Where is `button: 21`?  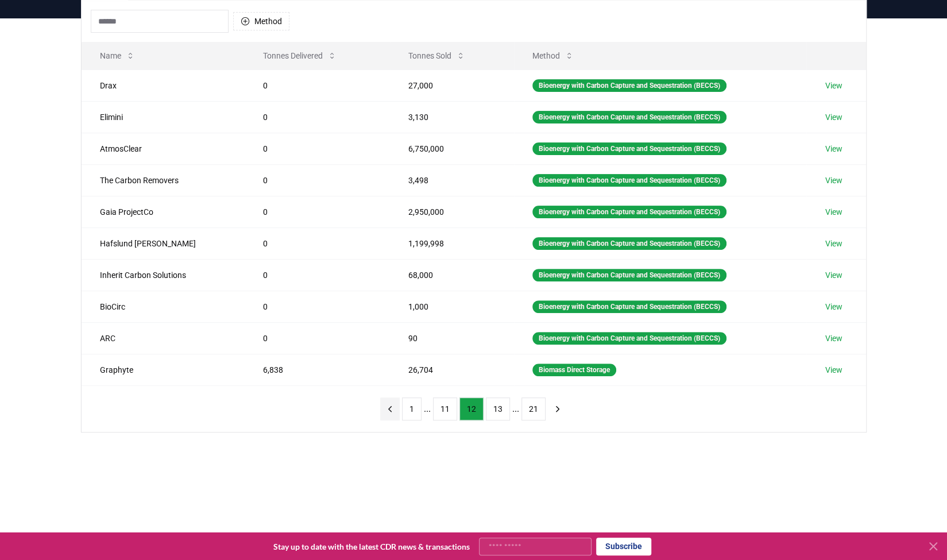 button: 21 is located at coordinates (533, 408).